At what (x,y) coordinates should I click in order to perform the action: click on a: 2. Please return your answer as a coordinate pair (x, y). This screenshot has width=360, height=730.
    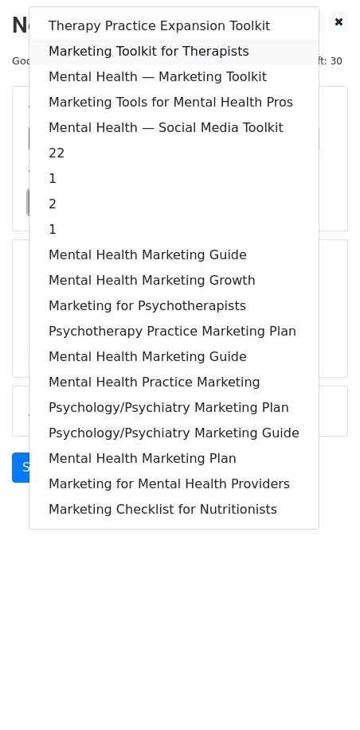
    Looking at the image, I should click on (173, 205).